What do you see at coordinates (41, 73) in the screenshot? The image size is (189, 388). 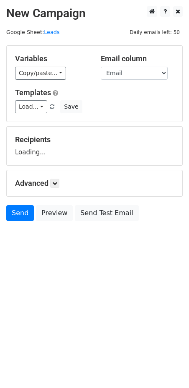 I see `a: Copy/paste...` at bounding box center [41, 73].